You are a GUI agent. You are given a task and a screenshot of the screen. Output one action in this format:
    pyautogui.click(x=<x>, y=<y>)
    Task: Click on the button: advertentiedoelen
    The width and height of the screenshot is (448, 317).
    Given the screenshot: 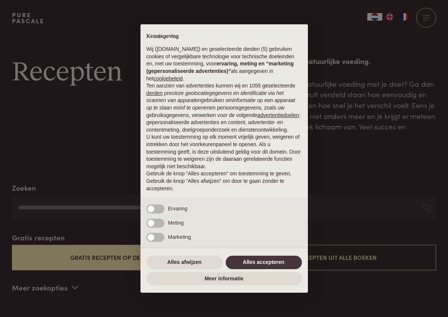 What is the action you would take?
    pyautogui.click(x=278, y=115)
    